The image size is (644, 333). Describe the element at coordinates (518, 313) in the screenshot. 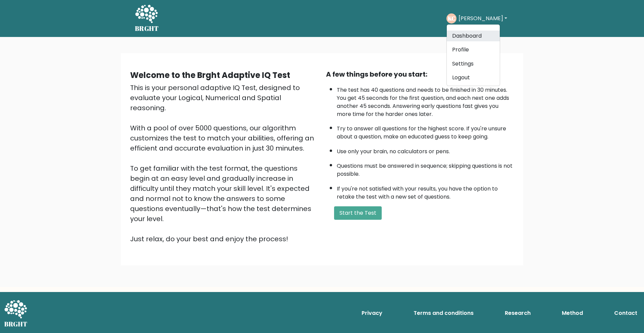

I see `a: Research` at that location.